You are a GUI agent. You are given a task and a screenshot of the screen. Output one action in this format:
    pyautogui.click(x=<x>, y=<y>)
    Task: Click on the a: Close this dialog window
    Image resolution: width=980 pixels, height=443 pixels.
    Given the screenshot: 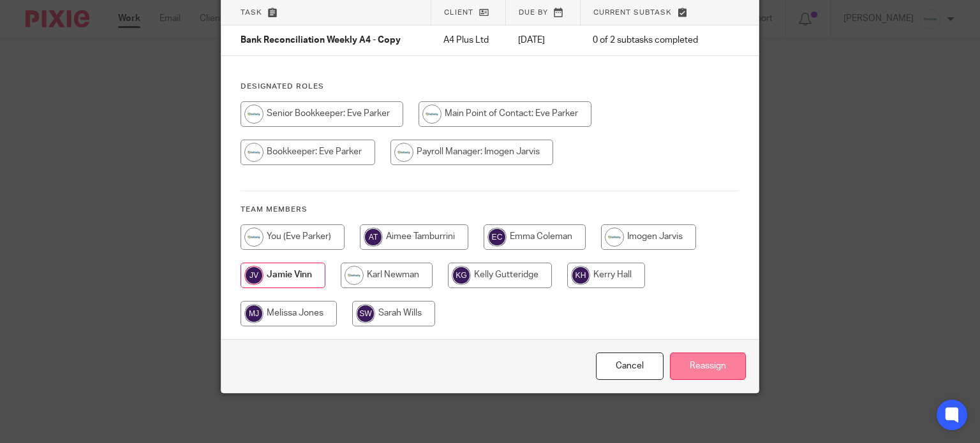 What is the action you would take?
    pyautogui.click(x=630, y=366)
    